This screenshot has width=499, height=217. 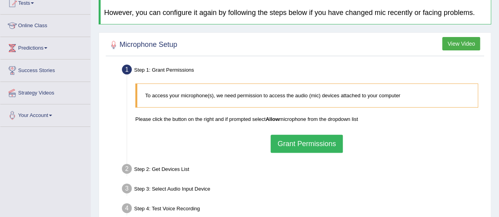 I want to click on a: Your Account, so click(x=45, y=114).